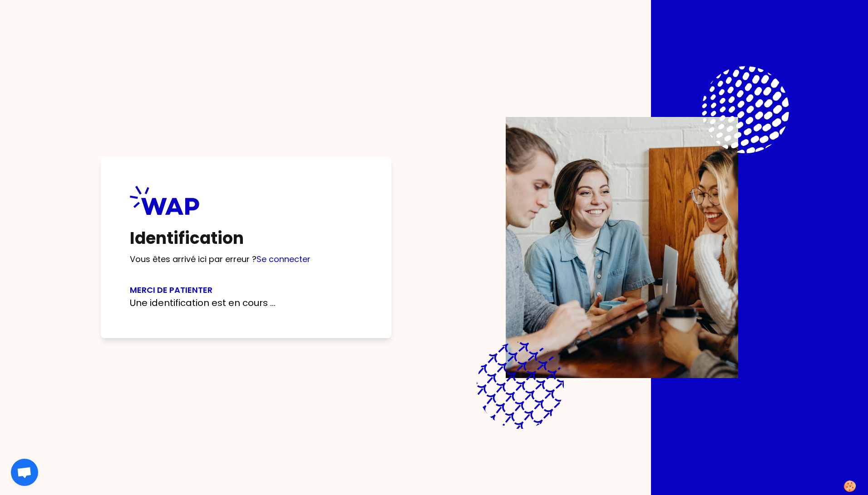 Image resolution: width=868 pixels, height=495 pixels. I want to click on div: Ouvrir le chat, so click(24, 472).